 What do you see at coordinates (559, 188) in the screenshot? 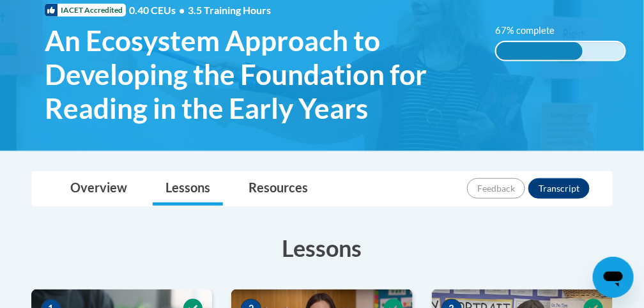
I see `button: Transcript` at bounding box center [559, 188].